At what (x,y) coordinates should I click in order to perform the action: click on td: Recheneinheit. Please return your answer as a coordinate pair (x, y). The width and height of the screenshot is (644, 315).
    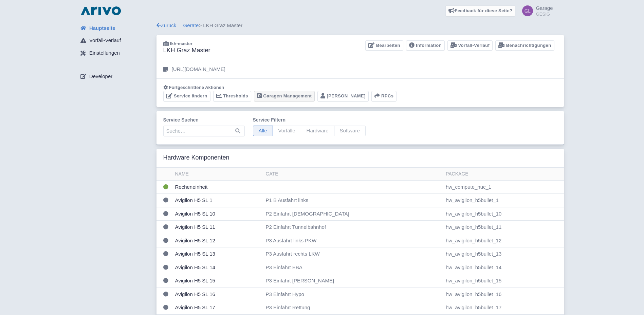
    Looking at the image, I should click on (217, 187).